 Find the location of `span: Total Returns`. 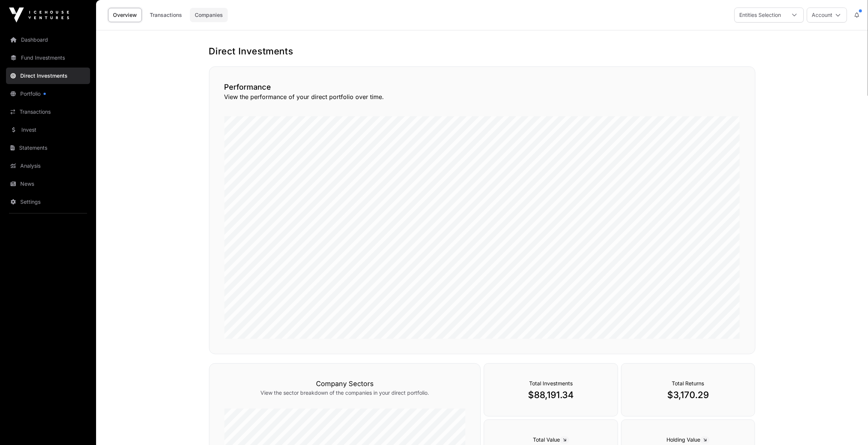

span: Total Returns is located at coordinates (688, 383).